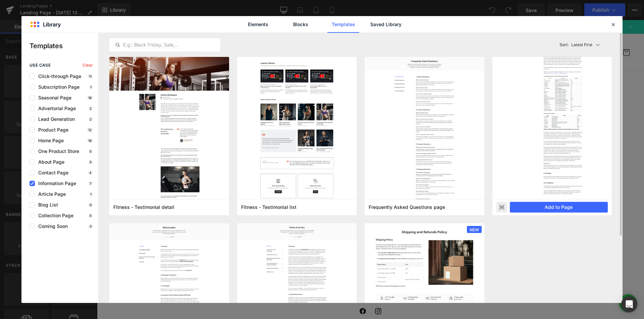 The height and width of the screenshot is (319, 644). What do you see at coordinates (15, 33) in the screenshot?
I see `summary: Menú` at bounding box center [15, 33].